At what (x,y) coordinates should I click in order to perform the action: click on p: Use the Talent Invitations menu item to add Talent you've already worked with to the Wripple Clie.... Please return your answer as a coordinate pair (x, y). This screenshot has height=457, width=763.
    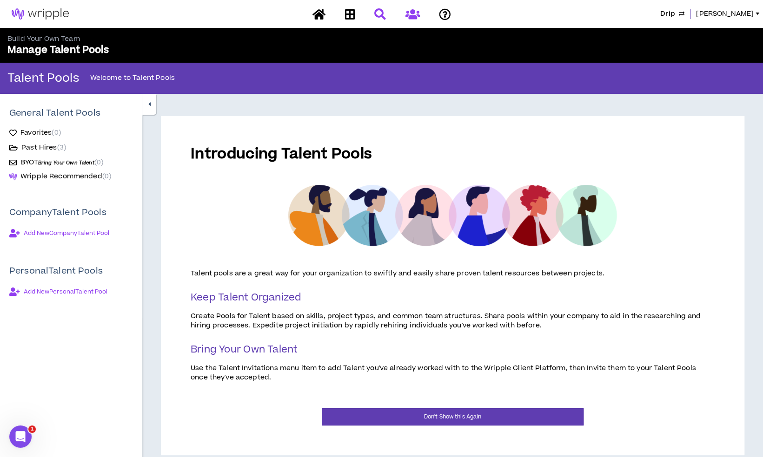
    Looking at the image, I should click on (452, 373).